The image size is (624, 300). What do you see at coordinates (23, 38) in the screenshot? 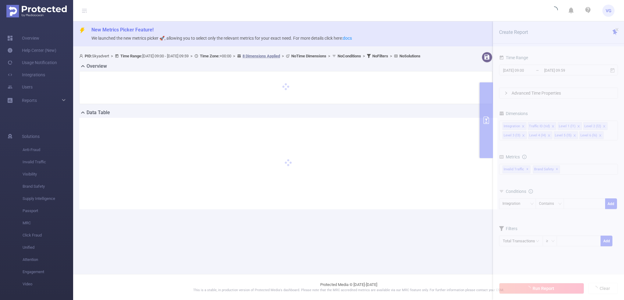
I see `a: Overview` at bounding box center [23, 38].